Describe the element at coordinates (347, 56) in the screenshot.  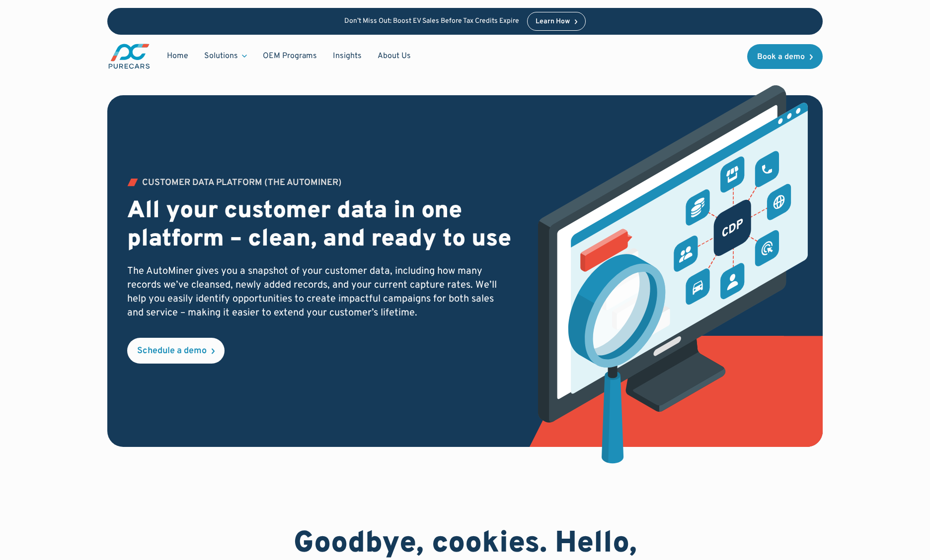
I see `a: Insights` at that location.